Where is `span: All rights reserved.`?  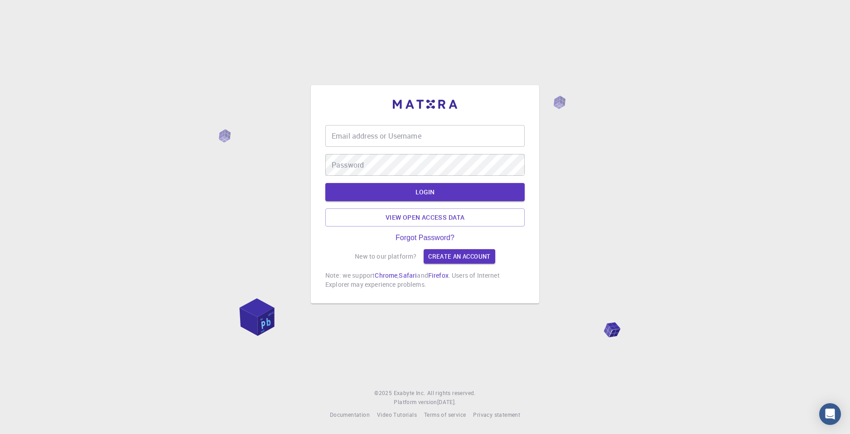
span: All rights reserved. is located at coordinates (451, 393).